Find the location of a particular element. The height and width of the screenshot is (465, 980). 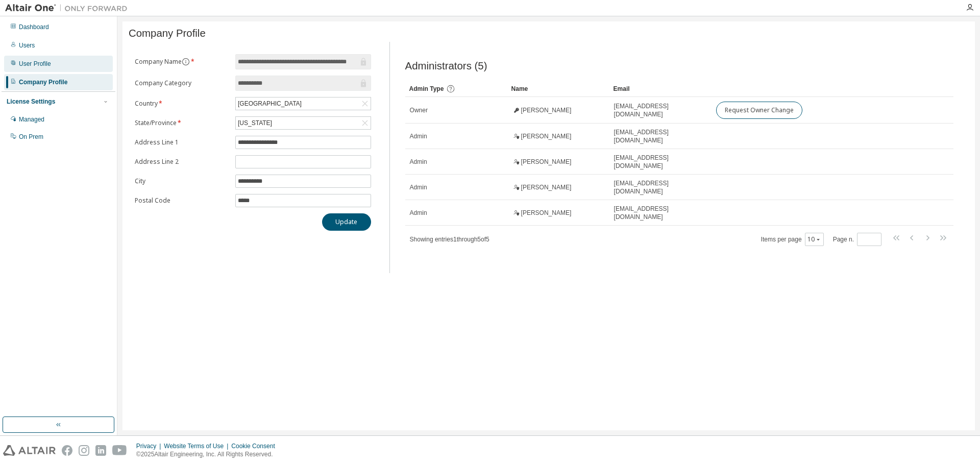

div: User Profile is located at coordinates (35, 64).